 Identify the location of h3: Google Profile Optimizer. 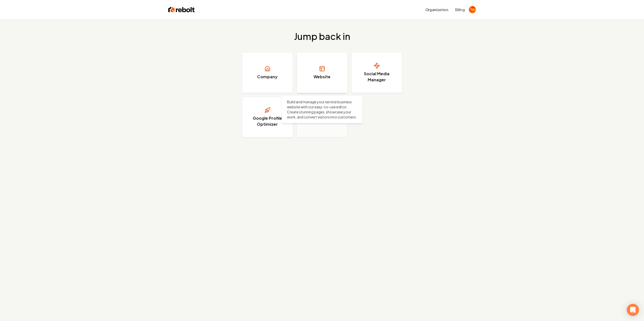
(267, 121).